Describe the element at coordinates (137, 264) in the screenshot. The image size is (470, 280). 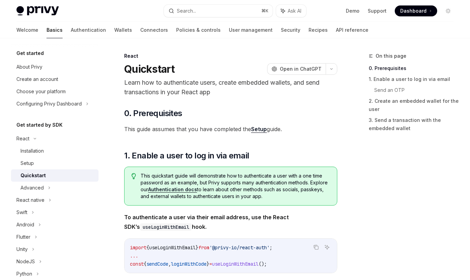
I see `span: const` at that location.